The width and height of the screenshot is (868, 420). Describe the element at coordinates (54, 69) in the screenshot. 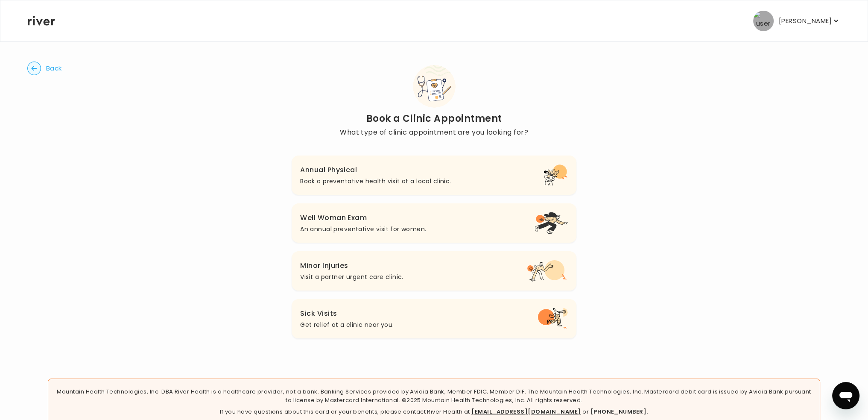

I see `span: Back` at that location.